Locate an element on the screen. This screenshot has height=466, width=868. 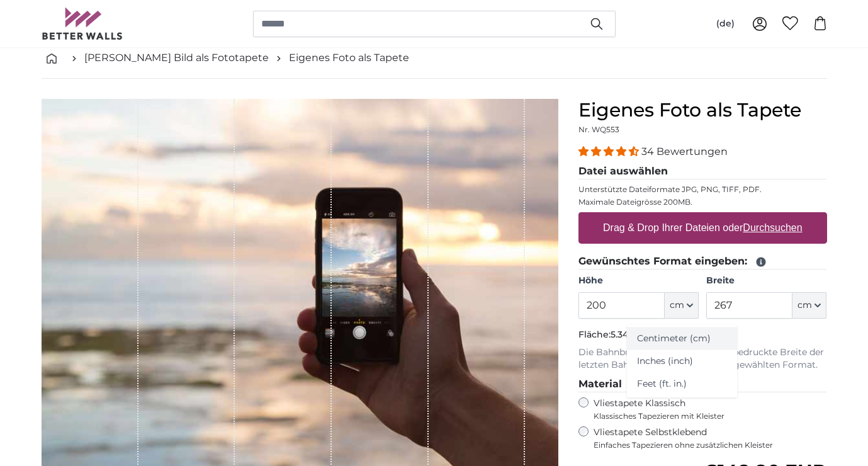
label: Vliestapete Klassisch is located at coordinates (705, 409).